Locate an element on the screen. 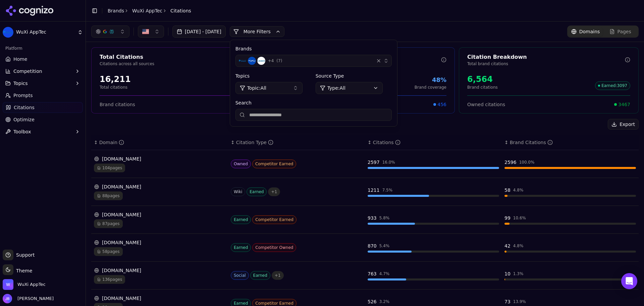 This screenshot has width=644, height=306. div: ↕Citations is located at coordinates (433, 142).